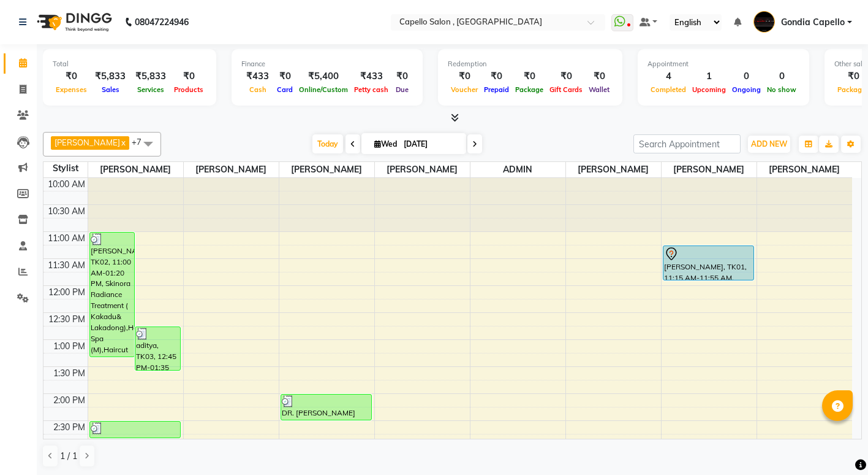  Describe the element at coordinates (141, 142) in the screenshot. I see `span: +7` at that location.